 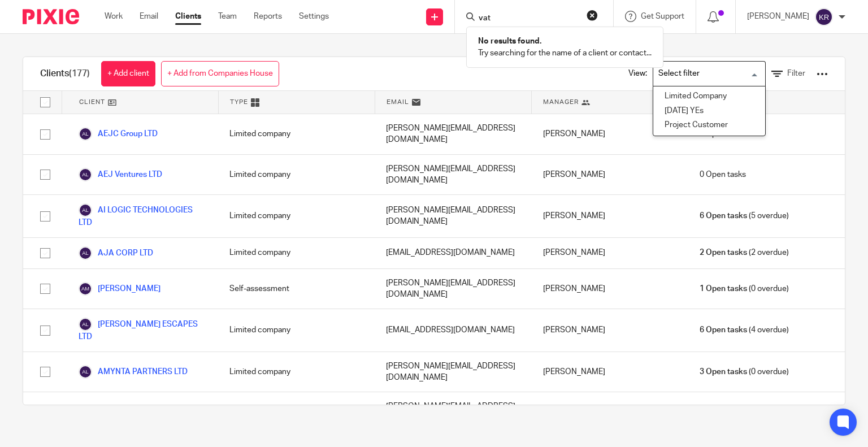 I want to click on span: 0 Open tasks, so click(x=723, y=174).